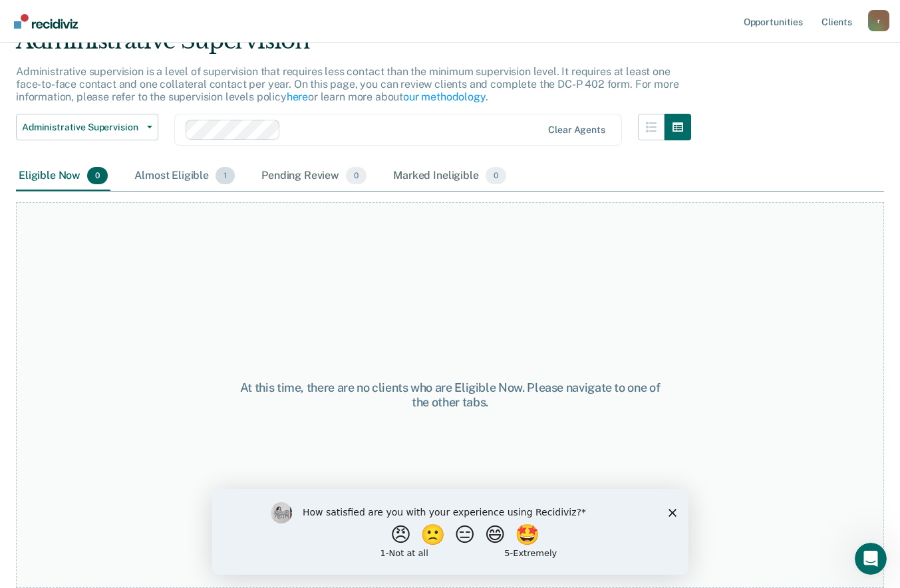 This screenshot has height=588, width=900. What do you see at coordinates (444, 97) in the screenshot?
I see `a: our methodology` at bounding box center [444, 97].